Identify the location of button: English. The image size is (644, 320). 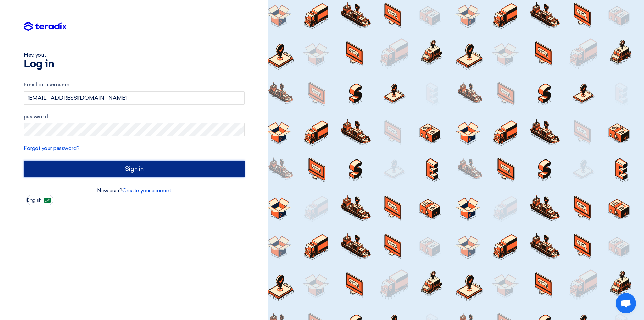
(40, 200).